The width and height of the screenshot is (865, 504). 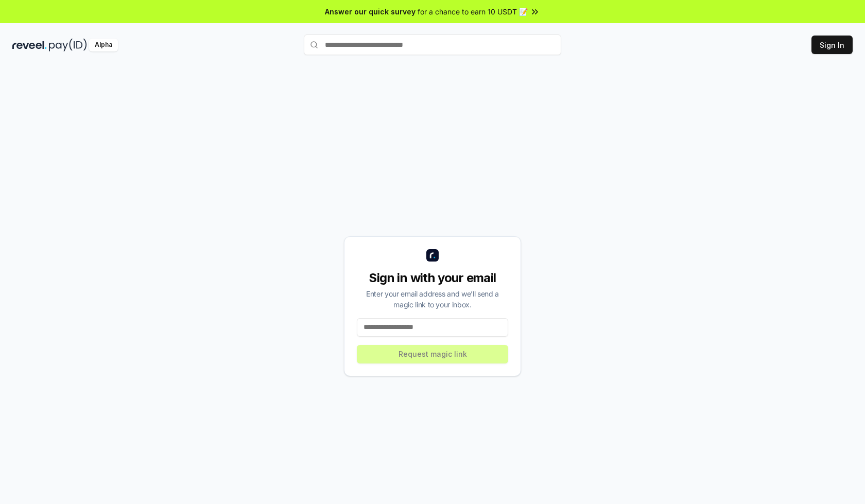 What do you see at coordinates (432, 299) in the screenshot?
I see `div: Enter your email address and we’ll send a magic link to your inbox.` at bounding box center [432, 299].